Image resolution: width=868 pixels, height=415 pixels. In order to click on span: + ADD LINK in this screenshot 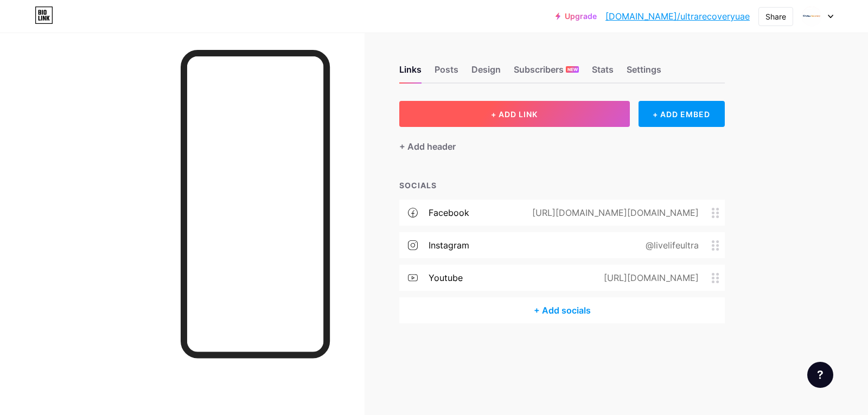, I will do `click(514, 114)`.